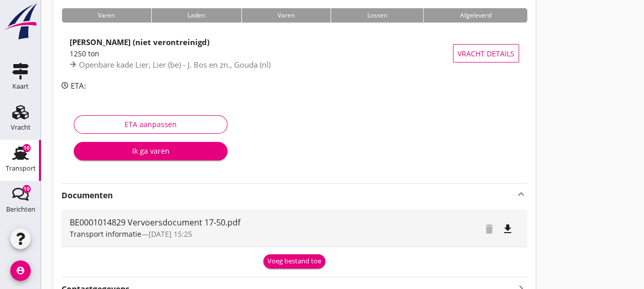  Describe the element at coordinates (150, 124) in the screenshot. I see `div: ETA aanpassen` at that location.